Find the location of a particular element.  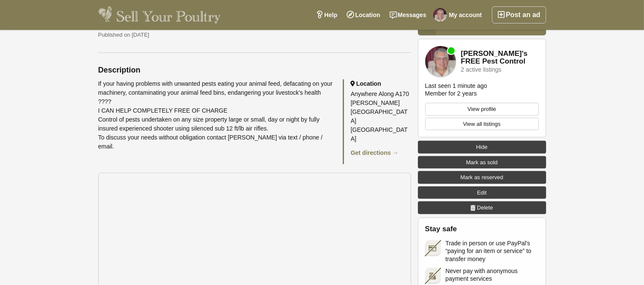

a: View all listings is located at coordinates (482, 124).